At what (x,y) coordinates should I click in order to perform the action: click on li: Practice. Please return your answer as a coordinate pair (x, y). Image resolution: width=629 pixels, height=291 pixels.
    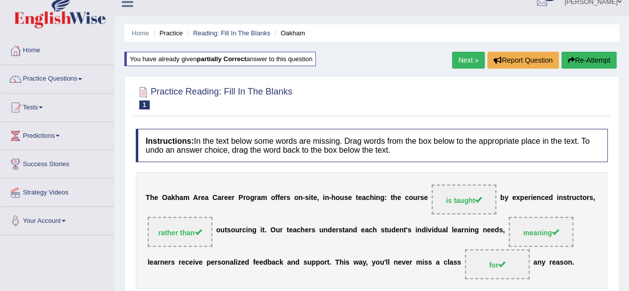
    Looking at the image, I should click on (167, 33).